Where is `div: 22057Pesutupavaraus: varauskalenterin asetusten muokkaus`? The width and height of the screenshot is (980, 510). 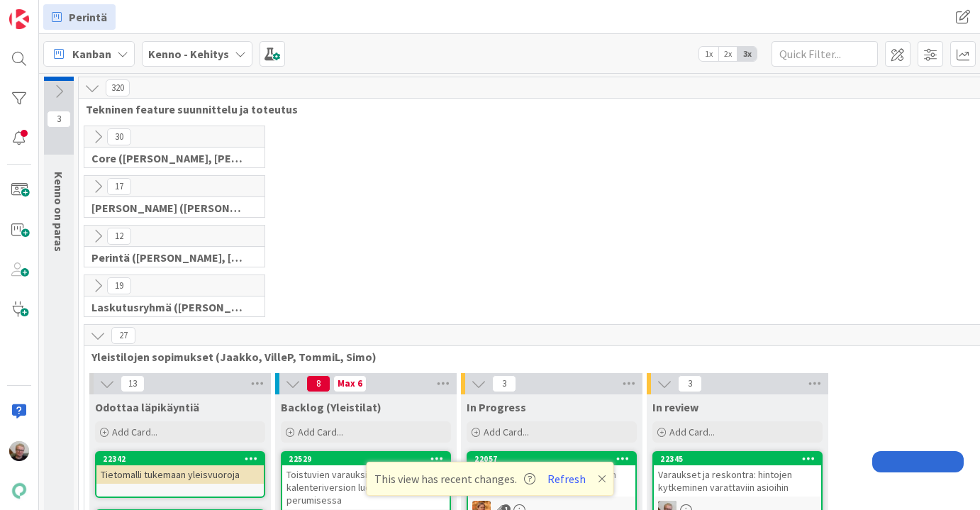 div: 22057Pesutupavaraus: varauskalenterin asetusten muokkaus is located at coordinates (552, 474).